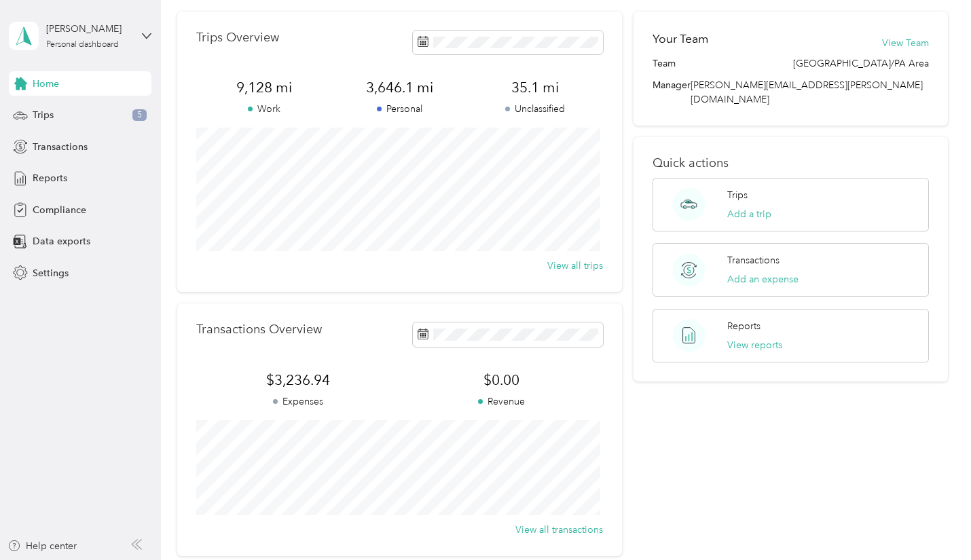  I want to click on span: Transactions, so click(60, 147).